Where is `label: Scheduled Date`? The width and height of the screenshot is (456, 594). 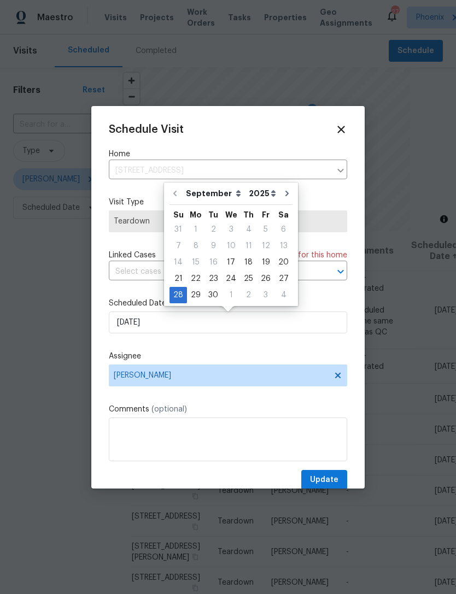
label: Scheduled Date is located at coordinates (228, 303).